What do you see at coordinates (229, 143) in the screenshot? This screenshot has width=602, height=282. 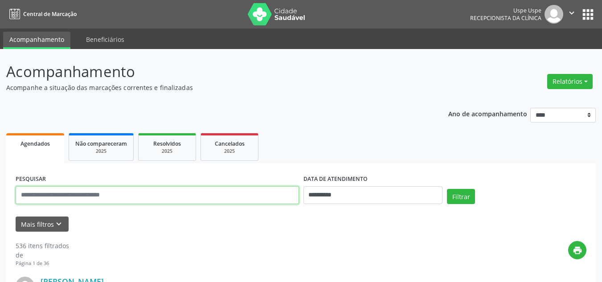 I see `span: Cancelados` at bounding box center [229, 143].